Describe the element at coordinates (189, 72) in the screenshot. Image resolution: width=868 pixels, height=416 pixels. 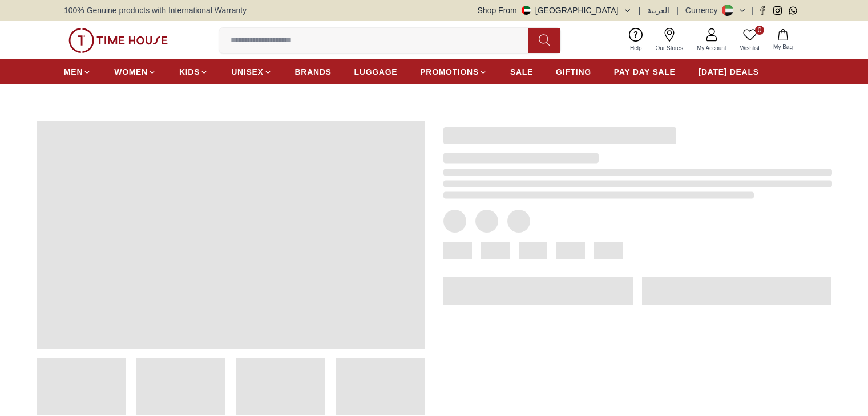
I see `span: KIDS` at that location.